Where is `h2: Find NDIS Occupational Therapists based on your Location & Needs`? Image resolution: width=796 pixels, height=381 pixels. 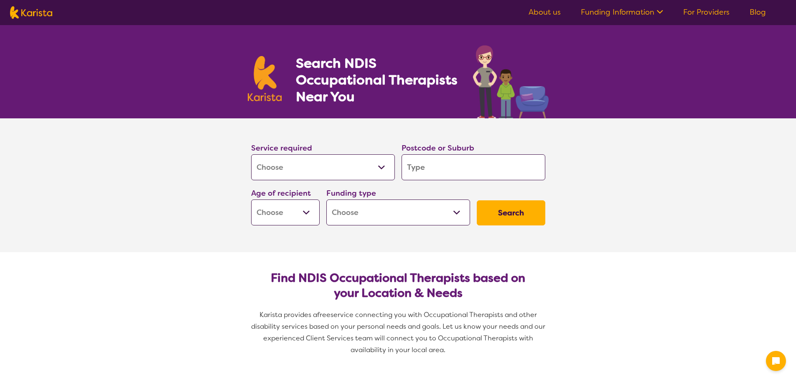 h2: Find NDIS Occupational Therapists based on your Location & Needs is located at coordinates (398, 285).